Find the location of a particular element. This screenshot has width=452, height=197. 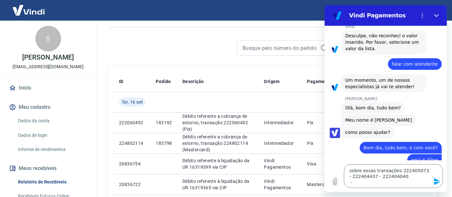

p: Descrição is located at coordinates (193, 81).